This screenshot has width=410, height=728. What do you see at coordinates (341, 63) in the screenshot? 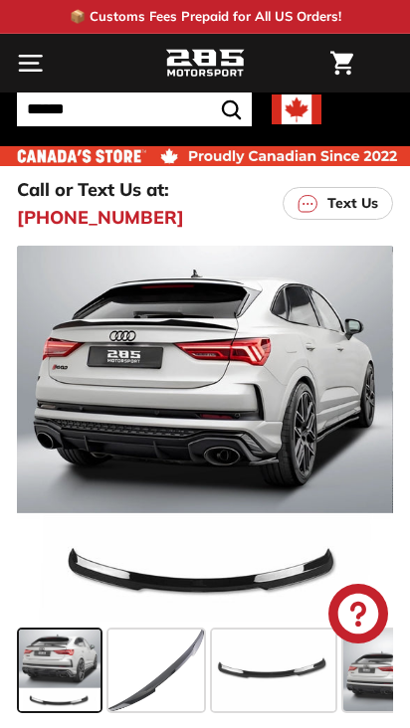
I see `a: Cart` at bounding box center [341, 63].